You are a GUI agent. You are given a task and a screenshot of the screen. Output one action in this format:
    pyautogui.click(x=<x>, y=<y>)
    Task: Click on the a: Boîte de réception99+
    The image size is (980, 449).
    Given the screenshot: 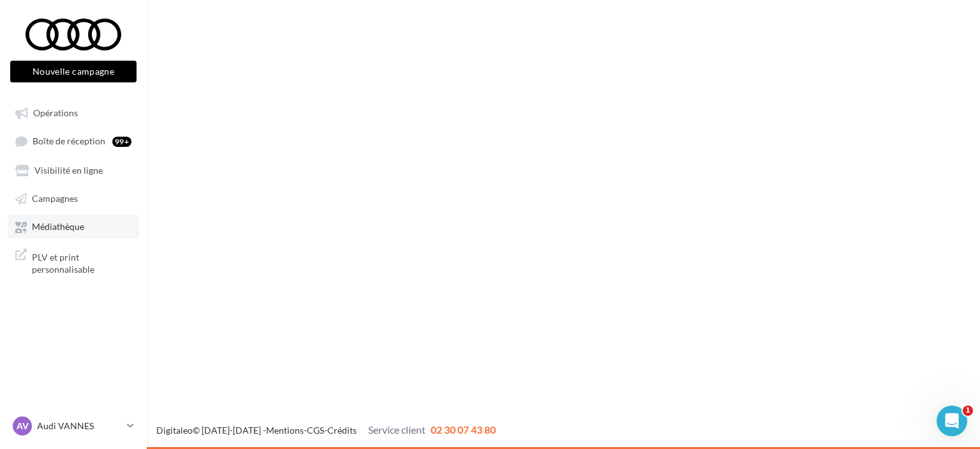 What is the action you would take?
    pyautogui.click(x=73, y=140)
    